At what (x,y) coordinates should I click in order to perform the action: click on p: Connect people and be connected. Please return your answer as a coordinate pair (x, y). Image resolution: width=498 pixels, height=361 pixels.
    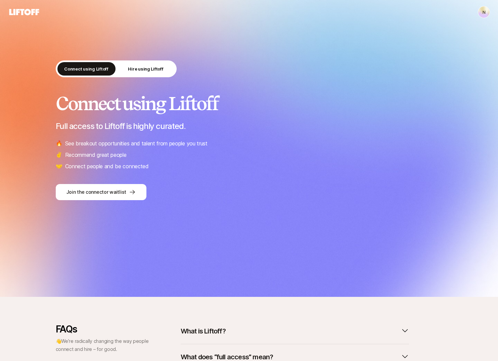
    Looking at the image, I should click on (107, 166).